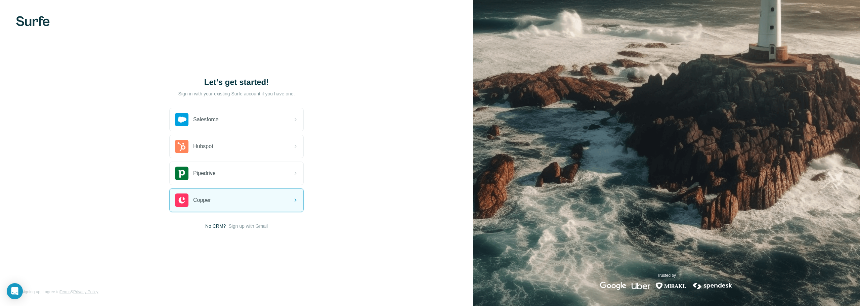 This screenshot has width=860, height=306. What do you see at coordinates (613, 286) in the screenshot?
I see `img: google's logo` at bounding box center [613, 286].